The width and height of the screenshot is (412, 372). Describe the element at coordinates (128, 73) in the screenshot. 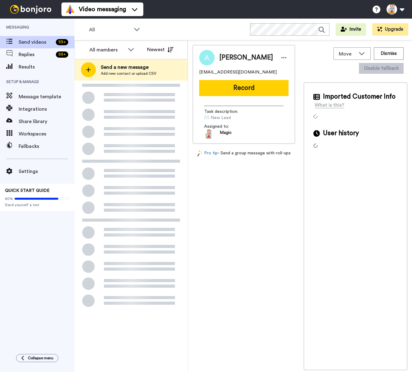

I see `span: Add new contact or upload CSV` at that location.